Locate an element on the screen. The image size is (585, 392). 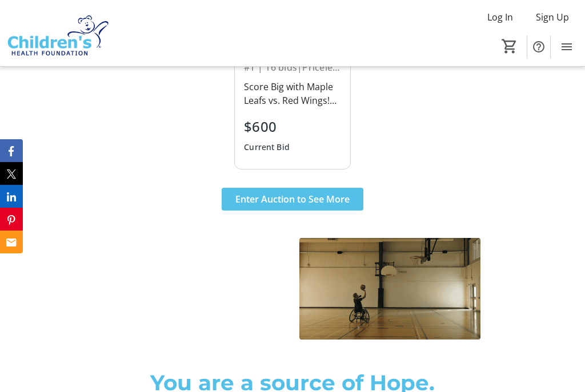
button: Log In is located at coordinates (500, 17).